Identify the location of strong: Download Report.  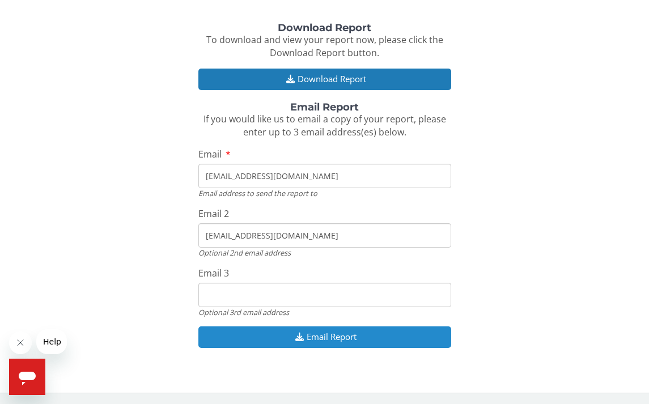
(324, 28).